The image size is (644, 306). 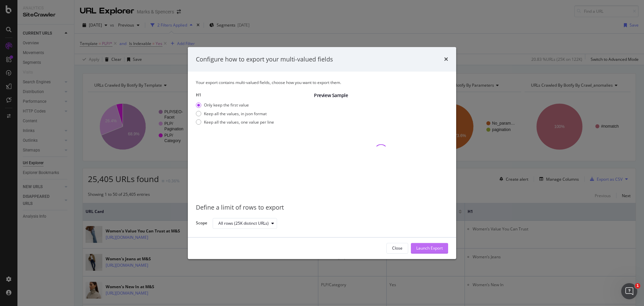 I want to click on div: modal, so click(x=322, y=153).